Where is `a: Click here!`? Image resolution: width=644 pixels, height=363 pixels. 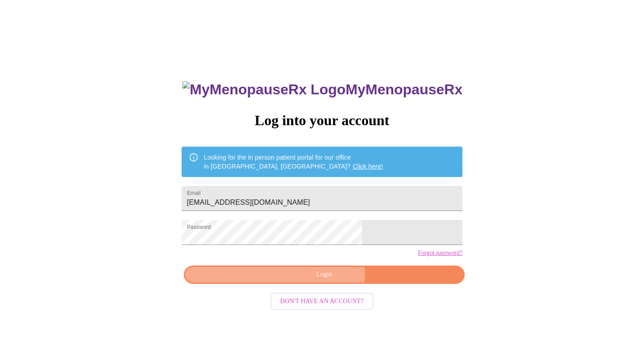 a: Click here! is located at coordinates (368, 167).